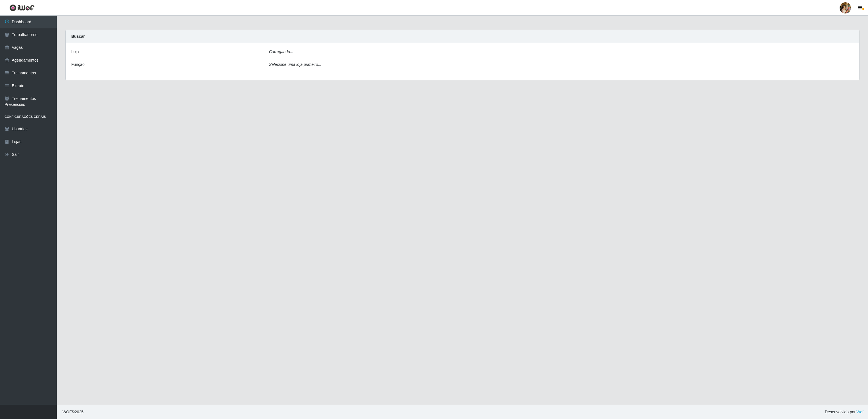  Describe the element at coordinates (295, 65) in the screenshot. I see `i: Selecione uma loja primeiro...` at that location.